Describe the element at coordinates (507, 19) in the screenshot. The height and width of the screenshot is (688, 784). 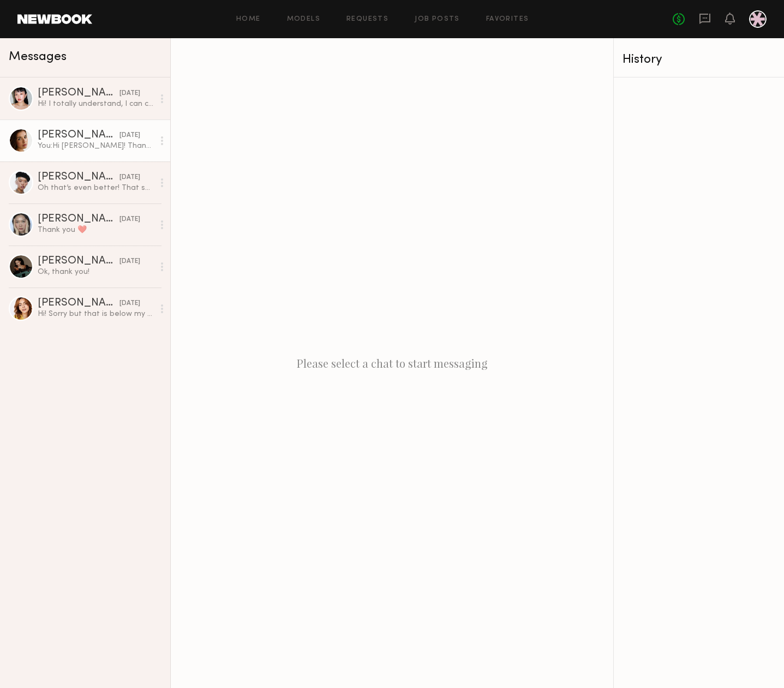
I see `a: Favorites` at that location.